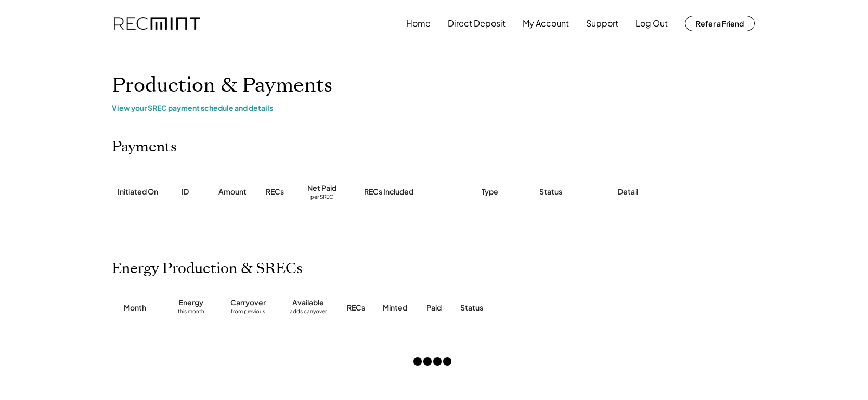 Image resolution: width=868 pixels, height=400 pixels. I want to click on h1: Production & Payments, so click(434, 86).